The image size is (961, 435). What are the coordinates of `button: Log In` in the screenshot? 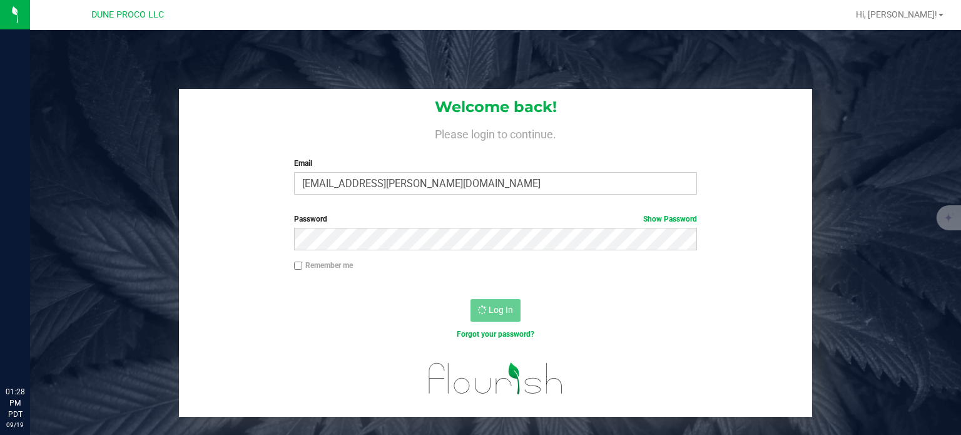 It's located at (495, 310).